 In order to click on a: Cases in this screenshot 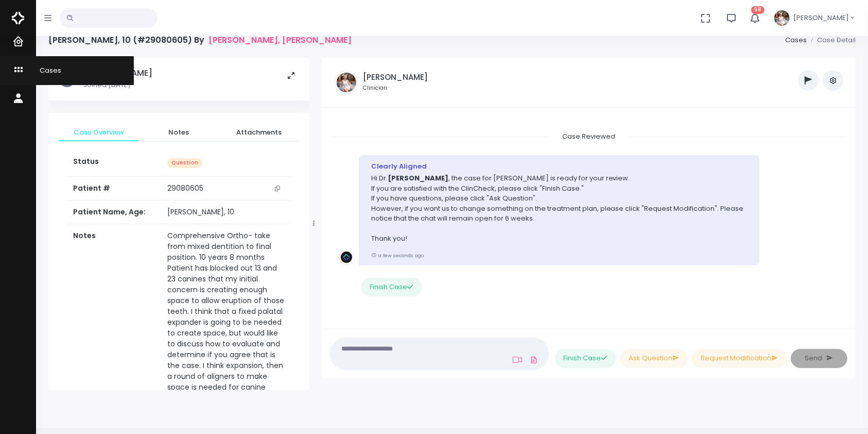, I will do `click(795, 40)`.